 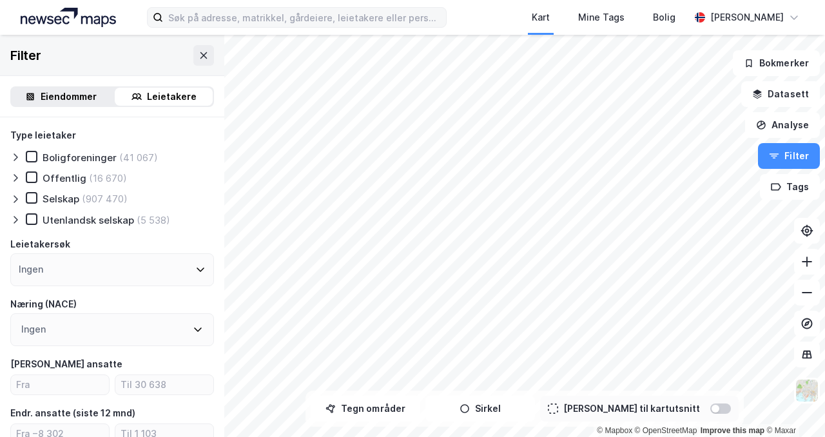 What do you see at coordinates (139, 157) in the screenshot?
I see `div: (41 067)` at bounding box center [139, 157].